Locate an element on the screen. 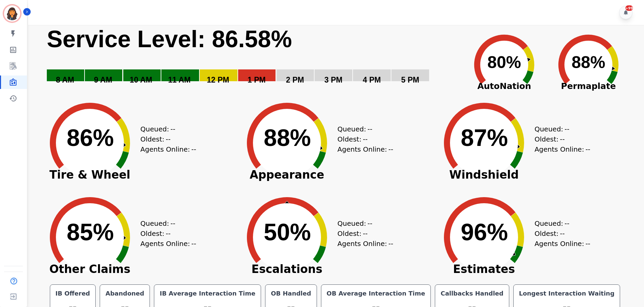 The width and height of the screenshot is (644, 307). text: 3 PM is located at coordinates (334, 80).